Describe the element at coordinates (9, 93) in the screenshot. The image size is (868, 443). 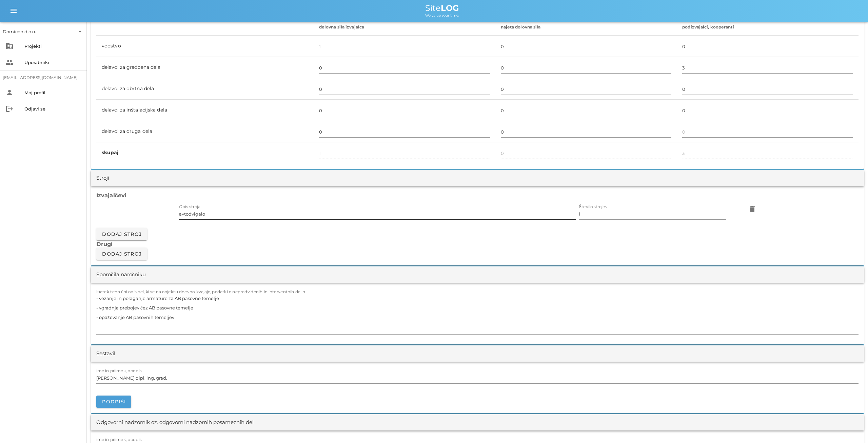
I see `i: person` at that location.